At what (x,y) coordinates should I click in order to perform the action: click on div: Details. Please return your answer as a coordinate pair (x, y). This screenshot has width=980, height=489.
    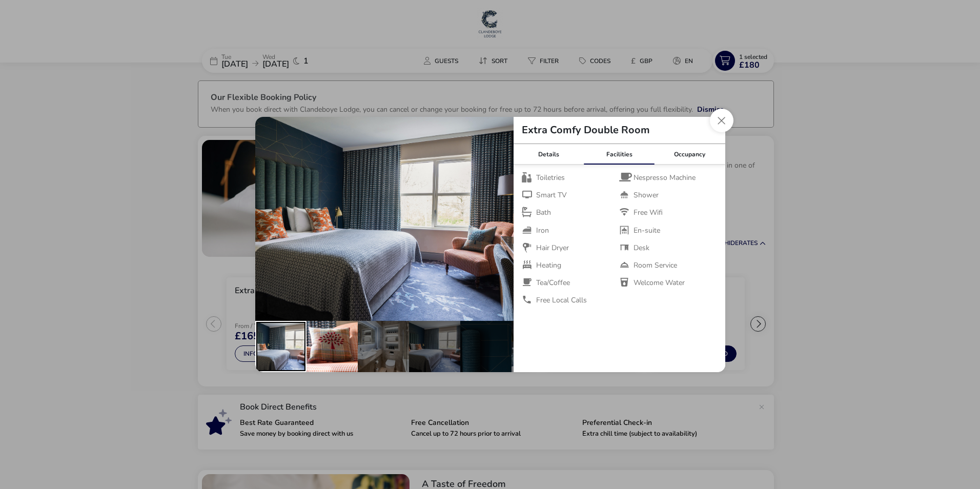
    Looking at the image, I should click on (549, 154).